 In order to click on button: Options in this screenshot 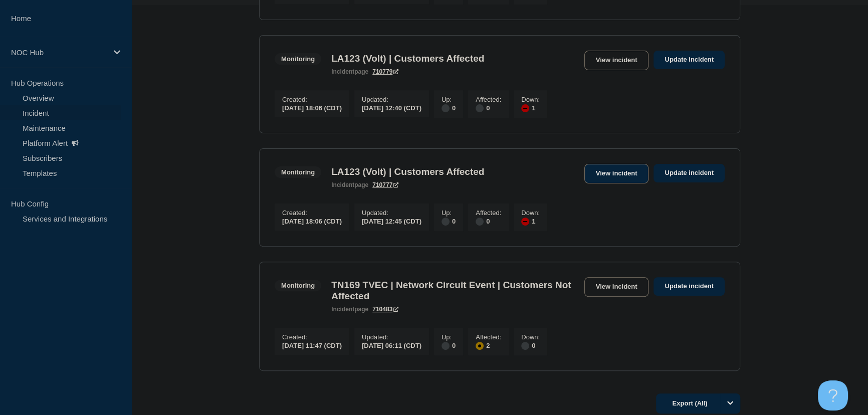, I will do `click(730, 403)`.